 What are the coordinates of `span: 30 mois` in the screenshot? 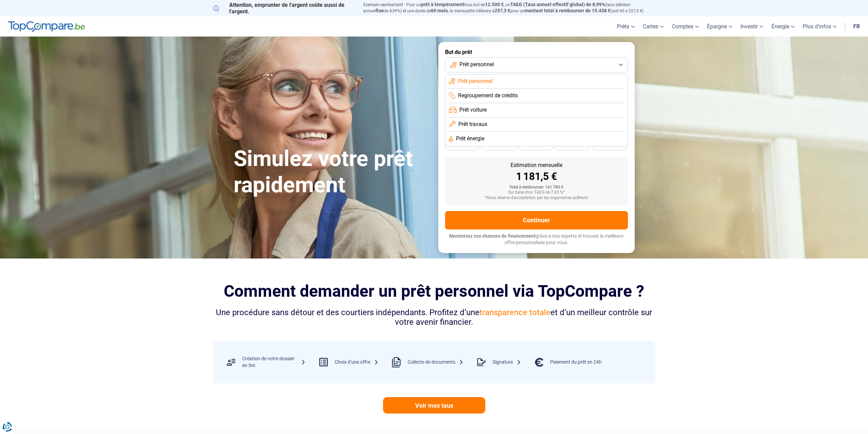 It's located at (573, 145).